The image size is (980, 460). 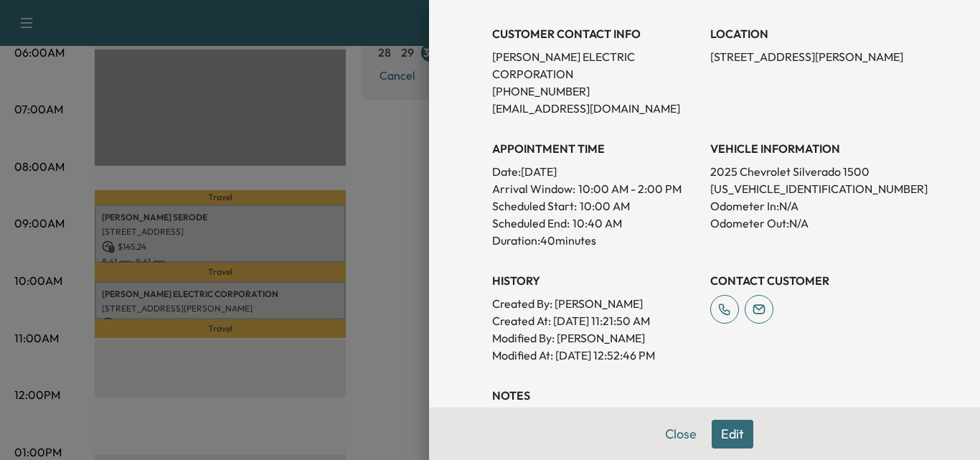 What do you see at coordinates (813, 206) in the screenshot?
I see `p: Odometer In: N/A` at bounding box center [813, 206].